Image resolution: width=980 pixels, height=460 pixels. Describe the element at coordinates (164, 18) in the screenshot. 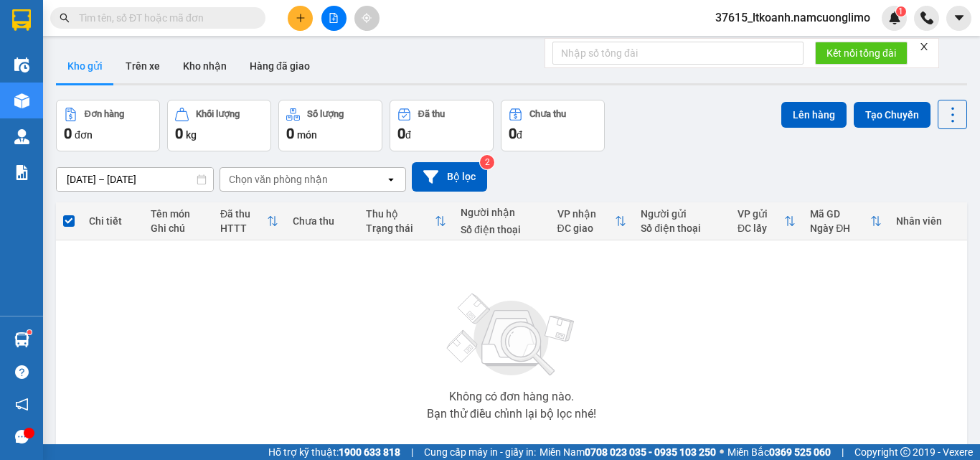

I see `input: Tìm tên, số ĐT hoặc mã đơn` at that location.